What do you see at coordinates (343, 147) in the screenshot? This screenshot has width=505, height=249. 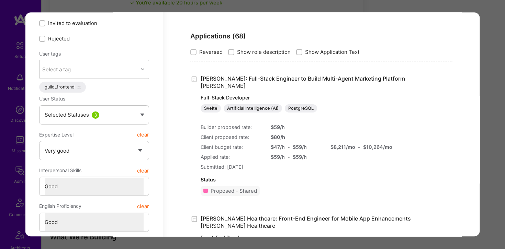 I see `div: $ 8,211 /mo` at bounding box center [343, 147].